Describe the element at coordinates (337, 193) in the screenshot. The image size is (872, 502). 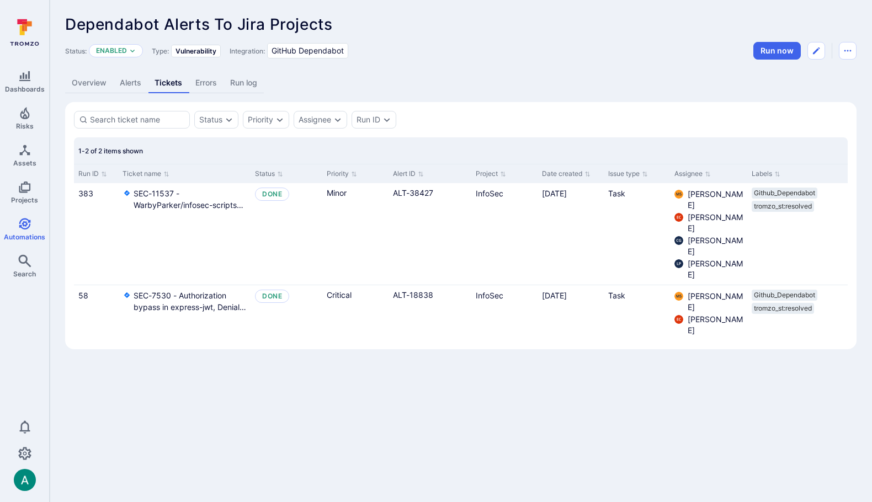
I see `span: Minor` at that location.